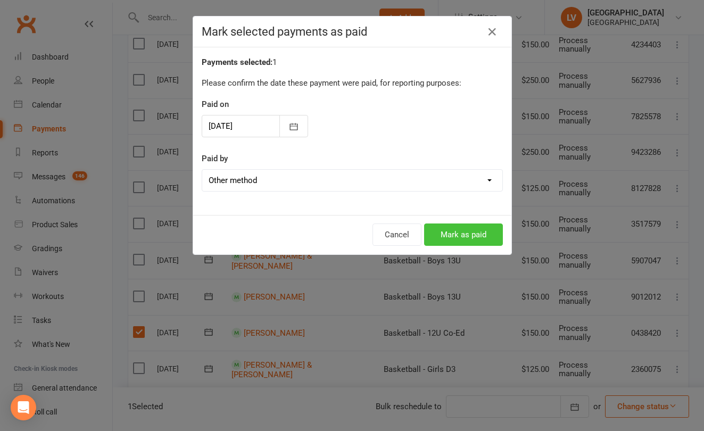 This screenshot has height=431, width=704. What do you see at coordinates (352, 31) in the screenshot?
I see `h4: Mark selected payments as paid` at bounding box center [352, 31].